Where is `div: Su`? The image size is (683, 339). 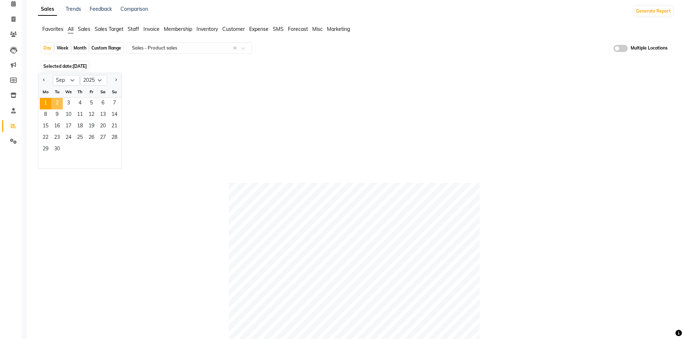 div: Su is located at coordinates (114, 92).